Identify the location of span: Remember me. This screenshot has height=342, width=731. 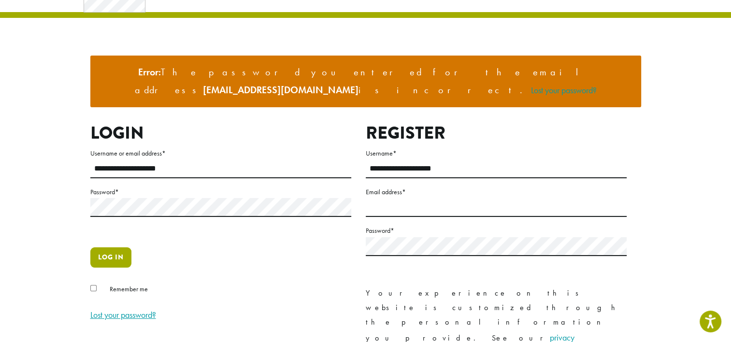
(128, 289).